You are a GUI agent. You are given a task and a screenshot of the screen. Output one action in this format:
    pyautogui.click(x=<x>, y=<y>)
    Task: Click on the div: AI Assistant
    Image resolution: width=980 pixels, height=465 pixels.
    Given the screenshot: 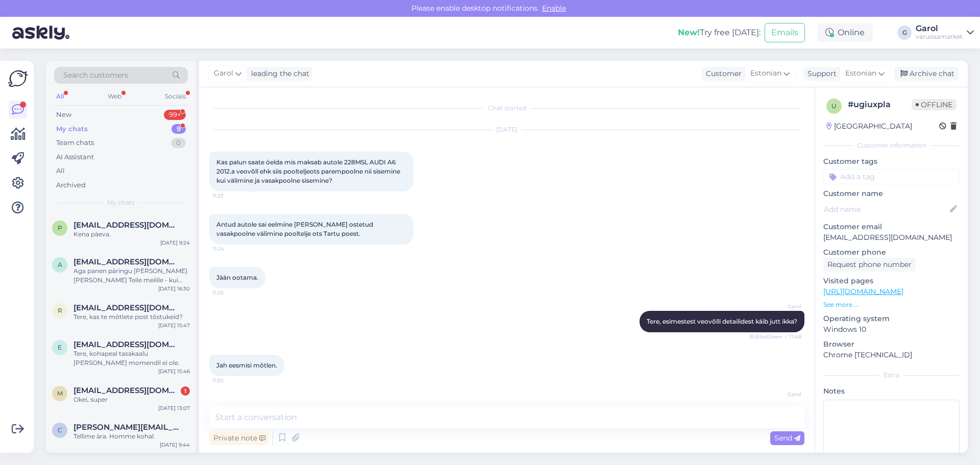 What is the action you would take?
    pyautogui.click(x=75, y=157)
    